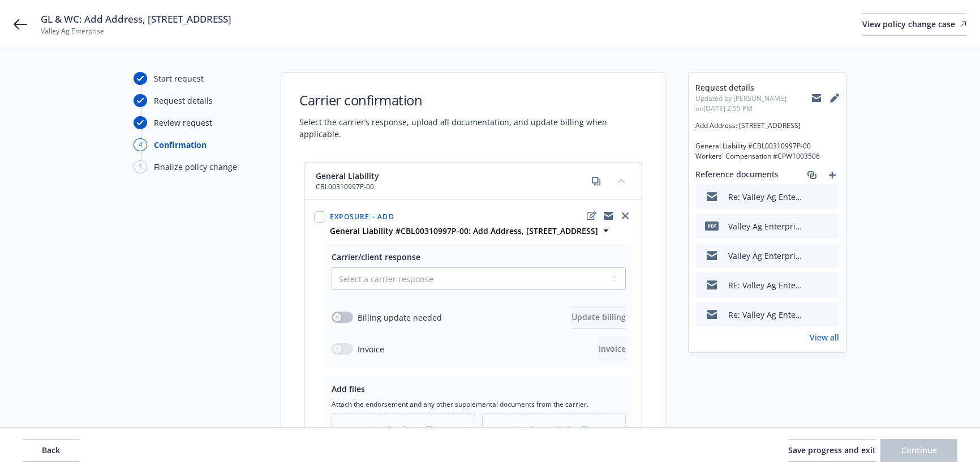 The image size is (980, 473). Describe the element at coordinates (625, 215) in the screenshot. I see `a: close` at that location.